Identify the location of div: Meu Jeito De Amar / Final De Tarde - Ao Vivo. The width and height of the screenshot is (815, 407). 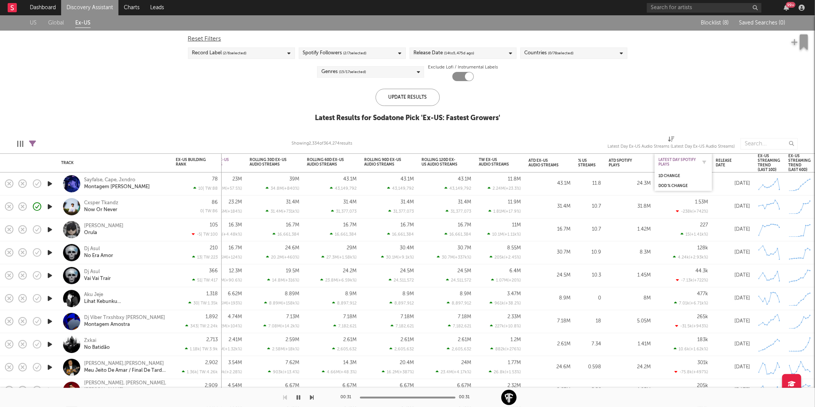
(125, 370).